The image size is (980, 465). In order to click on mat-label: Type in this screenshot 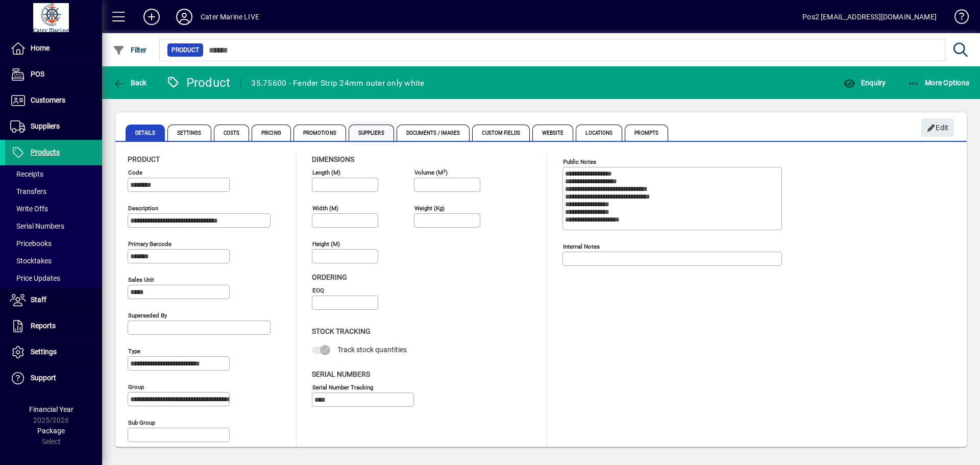, I will do `click(134, 351)`.